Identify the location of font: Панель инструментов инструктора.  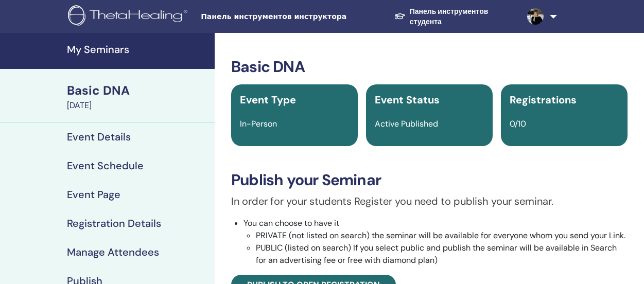
(273, 16).